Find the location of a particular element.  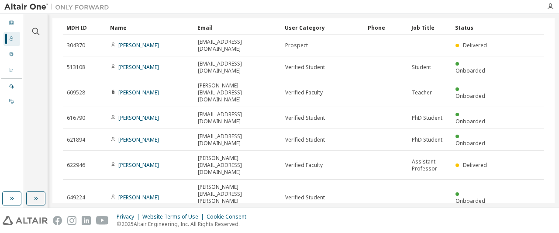

span: Assistant Professor is located at coordinates (430, 165).